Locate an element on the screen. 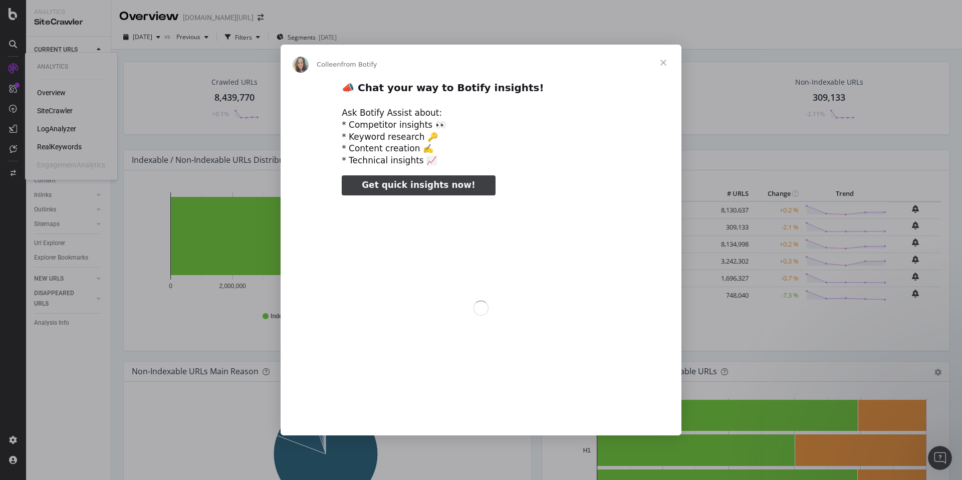  img: Profile image for Colleen is located at coordinates (301, 65).